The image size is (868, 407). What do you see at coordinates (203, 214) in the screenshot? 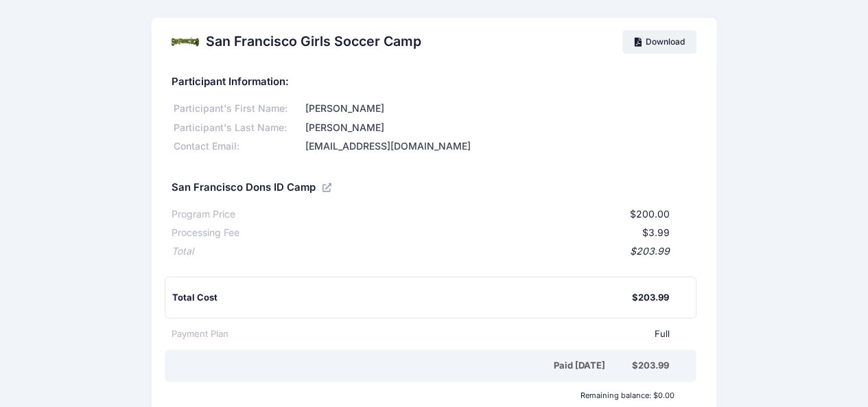
I see `div: Program Price` at bounding box center [203, 214].